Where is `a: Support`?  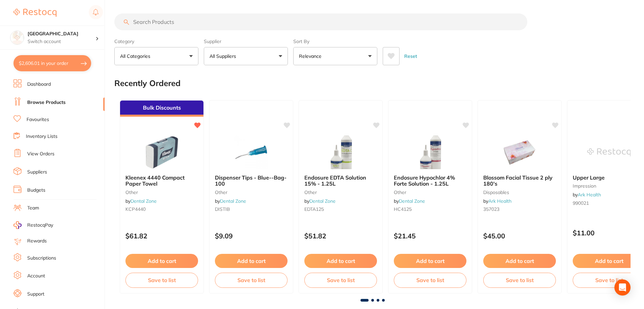 a: Support is located at coordinates (36, 294).